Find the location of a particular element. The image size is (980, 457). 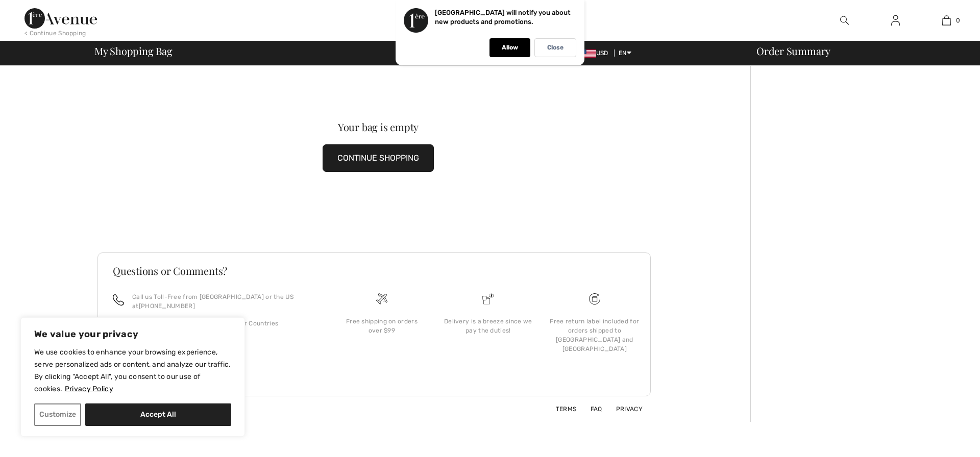

span: USD is located at coordinates (596, 53).